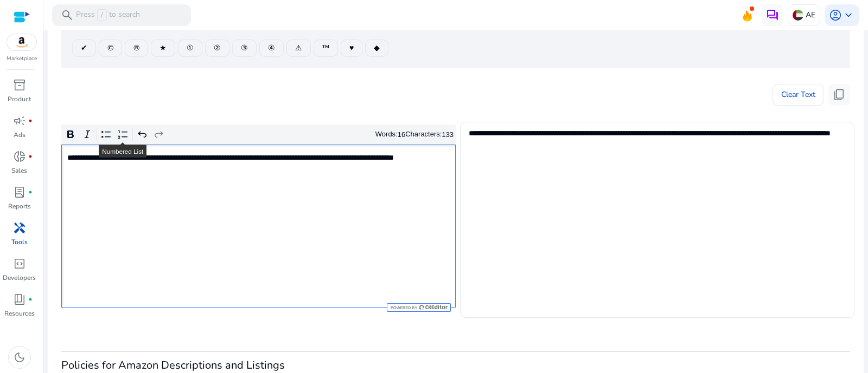 Image resolution: width=868 pixels, height=373 pixels. What do you see at coordinates (19, 242) in the screenshot?
I see `p: Tools` at bounding box center [19, 242].